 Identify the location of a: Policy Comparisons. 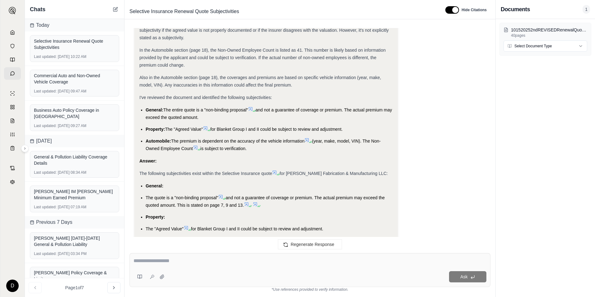
(12, 107).